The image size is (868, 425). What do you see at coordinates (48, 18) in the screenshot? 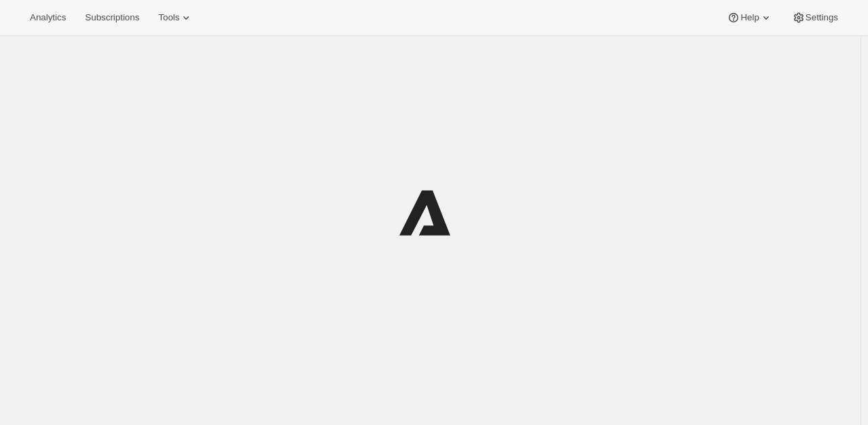
I see `span: Analytics` at bounding box center [48, 18].